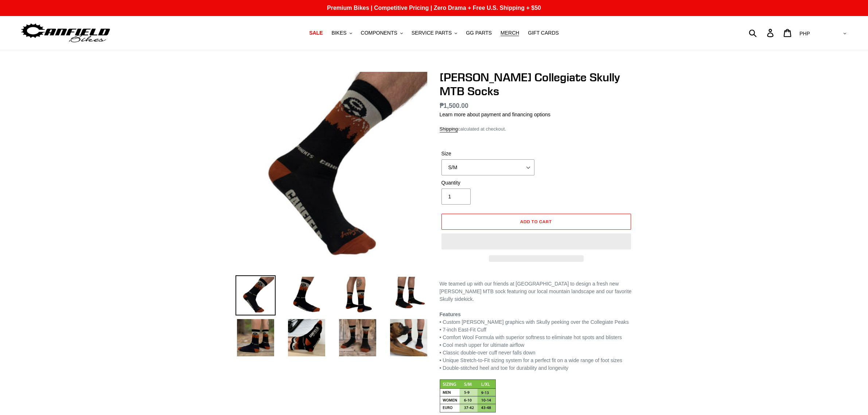 This screenshot has width=868, height=415. Describe the element at coordinates (341, 33) in the screenshot. I see `button: BIKES` at that location.